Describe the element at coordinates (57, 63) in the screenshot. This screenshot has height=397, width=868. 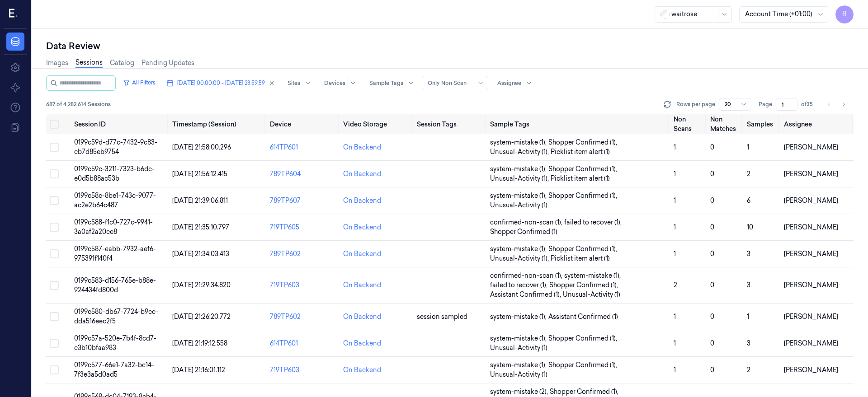
I see `a: Images` at that location.